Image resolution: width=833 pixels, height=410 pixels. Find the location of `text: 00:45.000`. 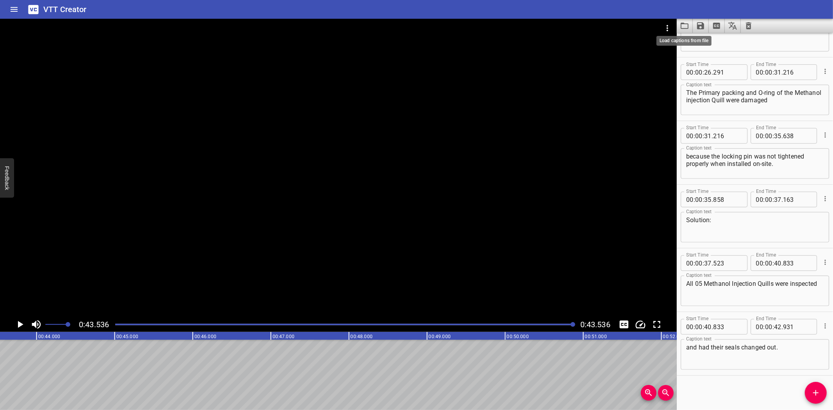

text: 00:45.000 is located at coordinates (127, 337).